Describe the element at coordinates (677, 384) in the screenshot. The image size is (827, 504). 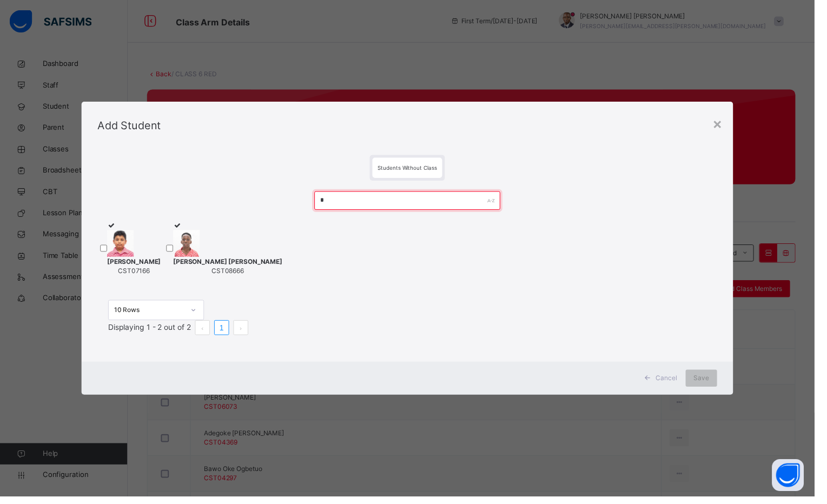
I see `span: Cancel` at that location.